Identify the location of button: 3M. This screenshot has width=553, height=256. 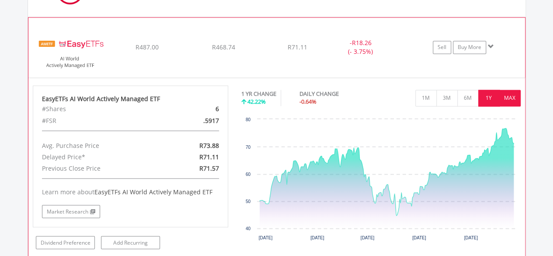
(447, 98).